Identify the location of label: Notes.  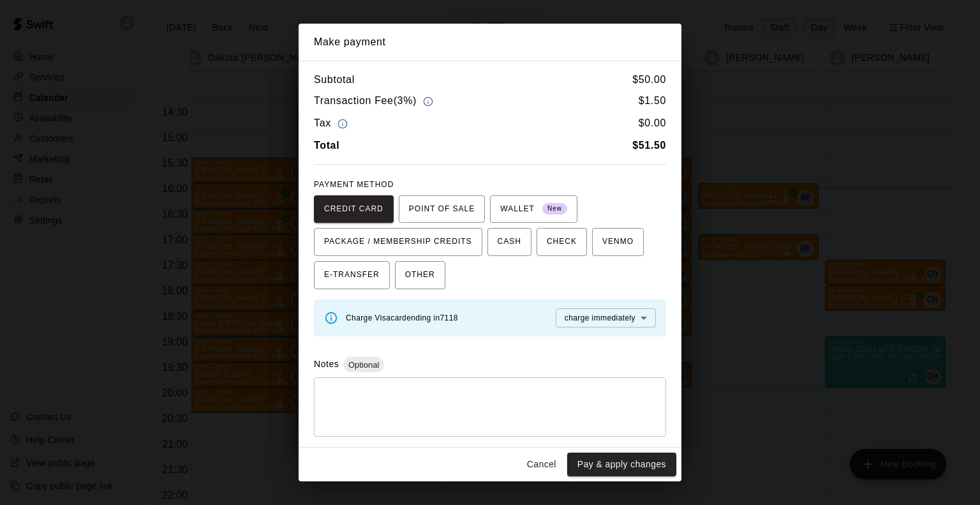
(326, 364).